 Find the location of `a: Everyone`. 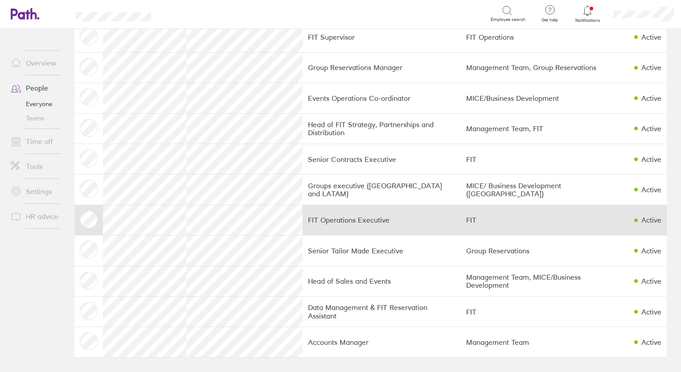

a: Everyone is located at coordinates (39, 104).